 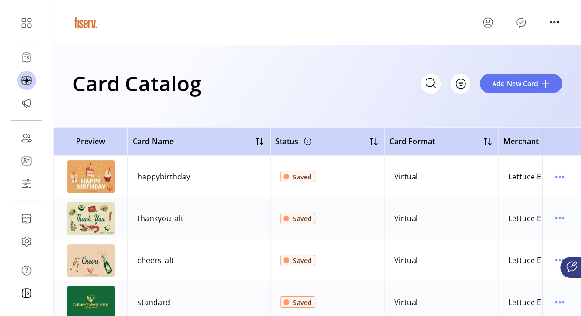 What do you see at coordinates (515, 83) in the screenshot?
I see `span: Add New Card` at bounding box center [515, 83].